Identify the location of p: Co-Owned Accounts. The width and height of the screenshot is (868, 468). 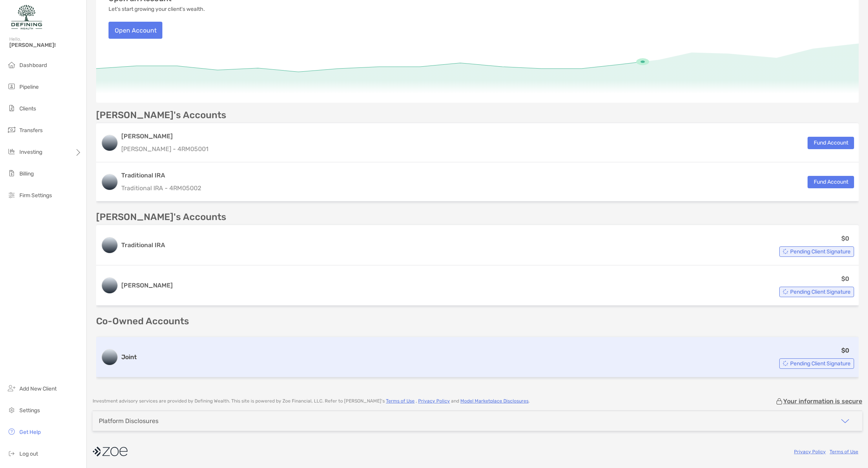
(477, 321).